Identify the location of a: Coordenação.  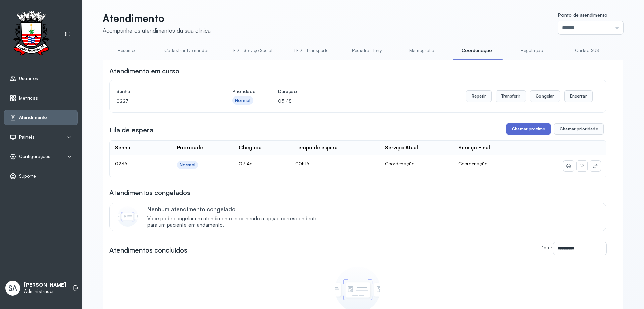
(477, 50).